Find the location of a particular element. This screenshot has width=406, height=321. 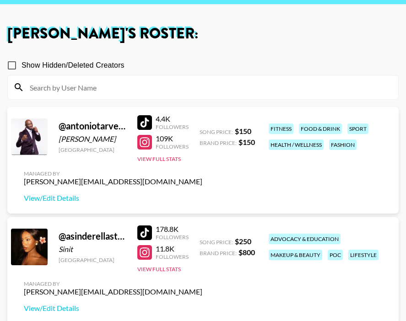

div: advocacy & education is located at coordinates (304, 239).